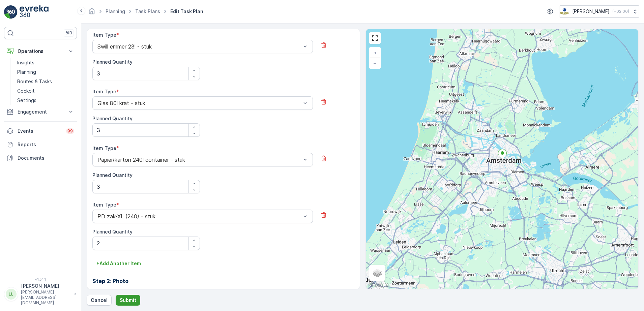  Describe the element at coordinates (375, 53) in the screenshot. I see `a: Zoom In` at that location.